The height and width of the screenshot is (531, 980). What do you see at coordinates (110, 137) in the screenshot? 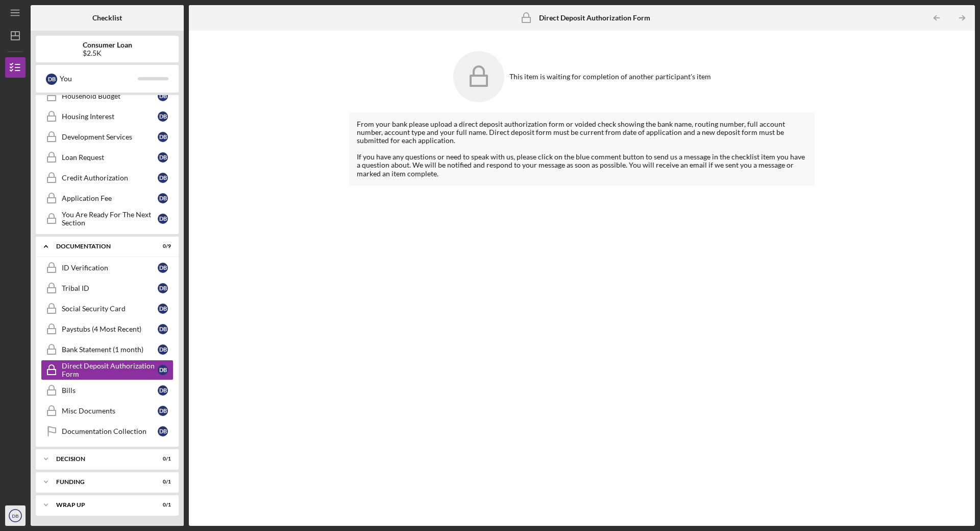
I see `div: Development Services` at bounding box center [110, 137].